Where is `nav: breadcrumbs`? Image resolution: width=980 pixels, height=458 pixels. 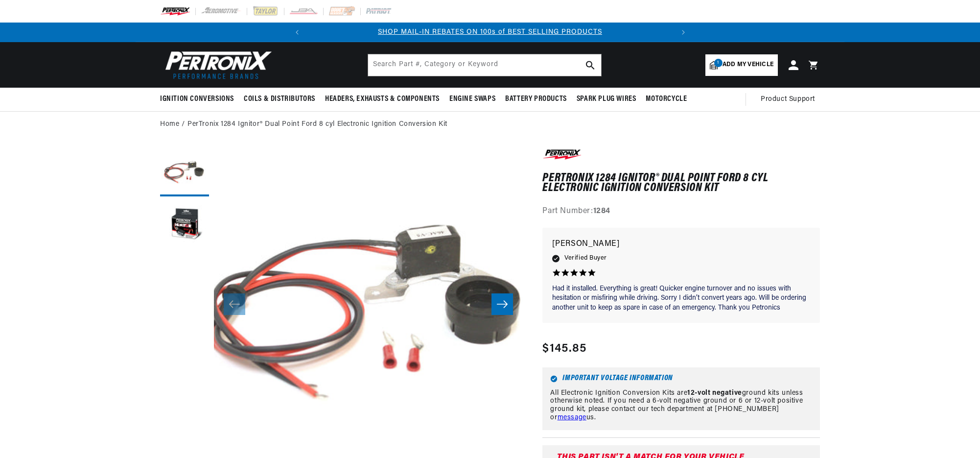 nav: breadcrumbs is located at coordinates (490, 124).